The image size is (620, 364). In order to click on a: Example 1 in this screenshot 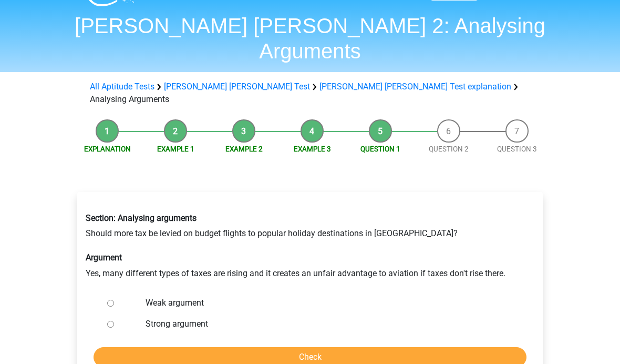, I will do `click(175, 148)`.